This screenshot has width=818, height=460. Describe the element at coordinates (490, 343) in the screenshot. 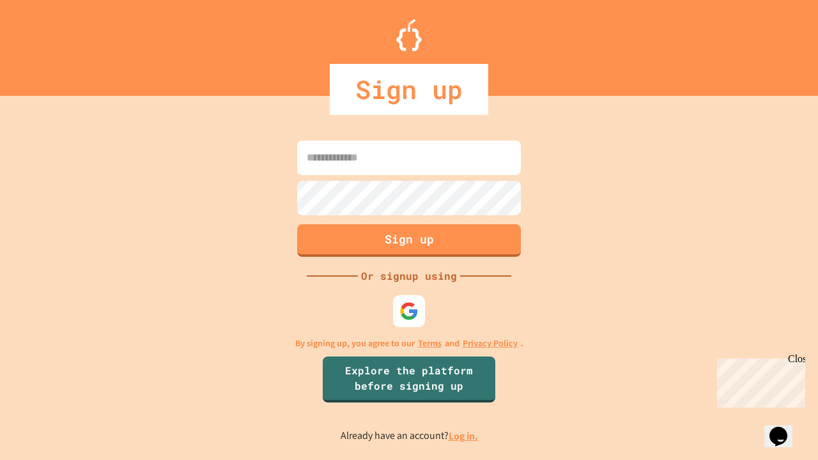

I see `a: Privacy Policy` at that location.